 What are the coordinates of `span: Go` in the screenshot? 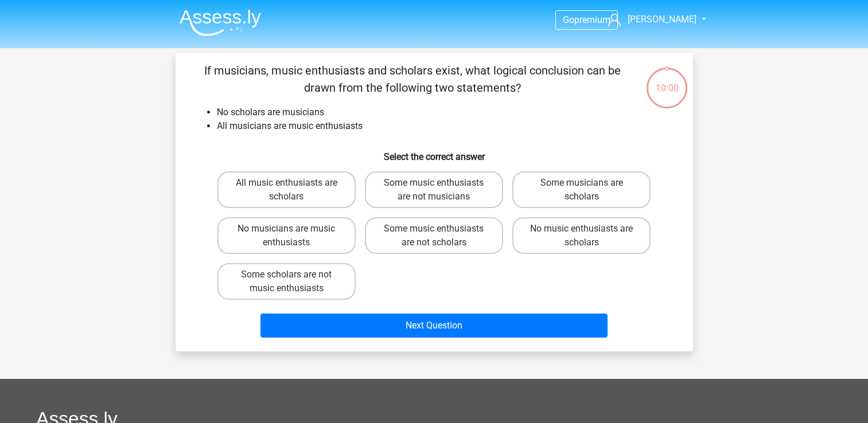 It's located at (568, 19).